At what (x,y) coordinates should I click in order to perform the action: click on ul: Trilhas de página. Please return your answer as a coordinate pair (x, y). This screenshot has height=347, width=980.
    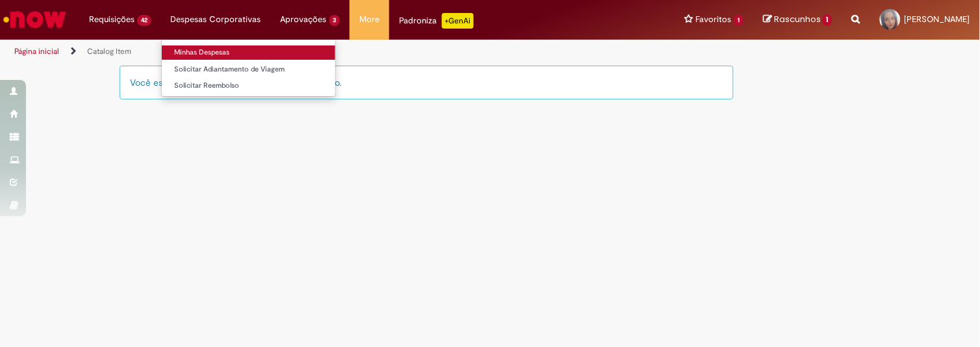
    Looking at the image, I should click on (326, 51).